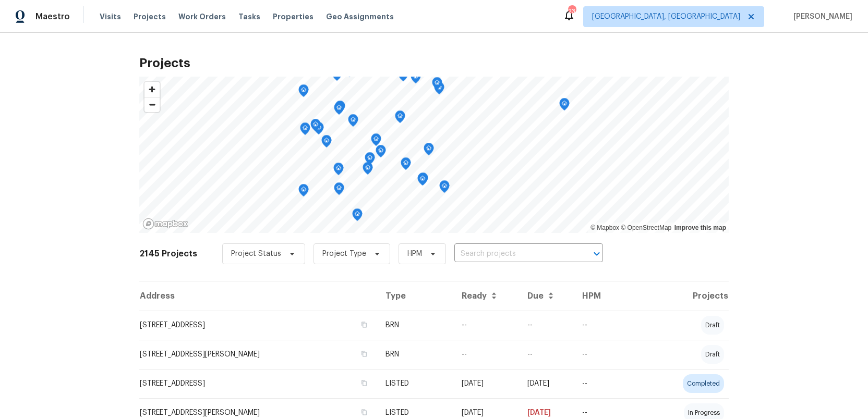 The image size is (868, 419). I want to click on span: Tasks, so click(249, 17).